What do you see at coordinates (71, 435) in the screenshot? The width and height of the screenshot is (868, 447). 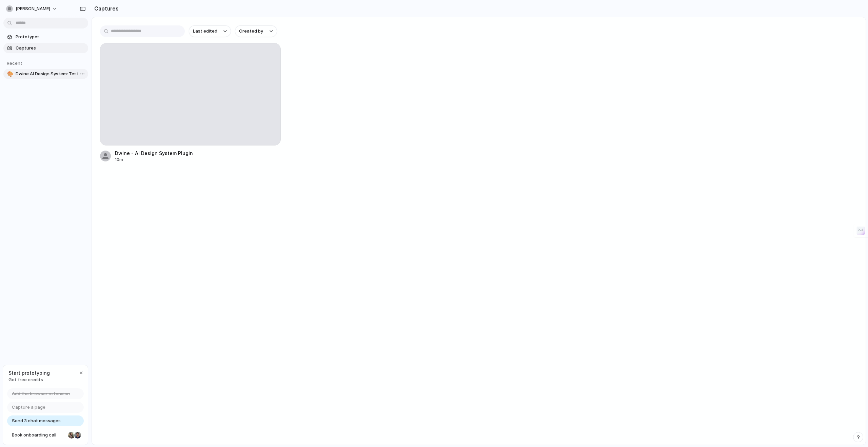 I see `div: Nicole Kubica` at bounding box center [71, 435].